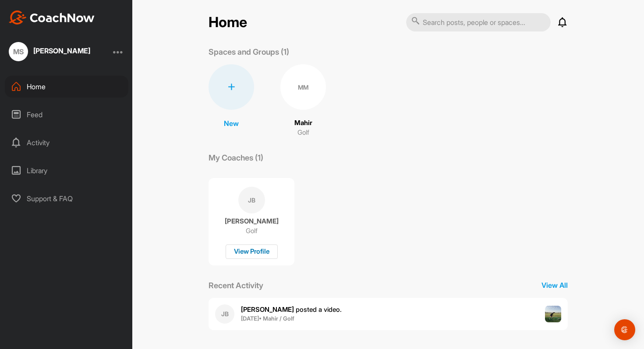 This screenshot has height=349, width=644. Describe the element at coordinates (66, 171) in the screenshot. I see `div: Library` at that location.